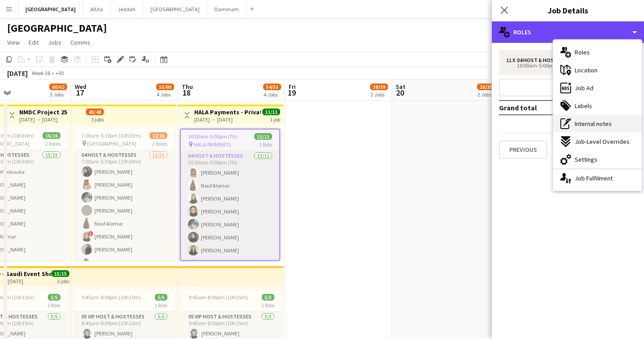 This screenshot has height=339, width=644. I want to click on span: 15/15, so click(60, 273).